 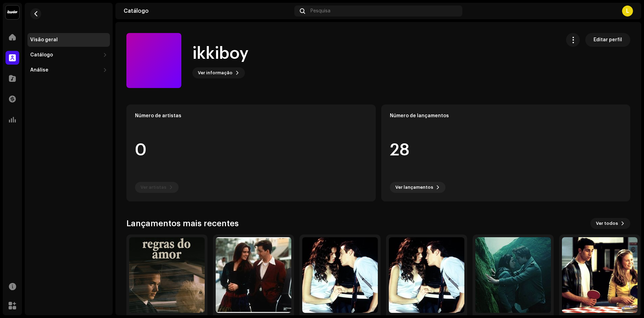 What do you see at coordinates (414, 187) in the screenshot?
I see `span: Ver lançamentos` at bounding box center [414, 187].